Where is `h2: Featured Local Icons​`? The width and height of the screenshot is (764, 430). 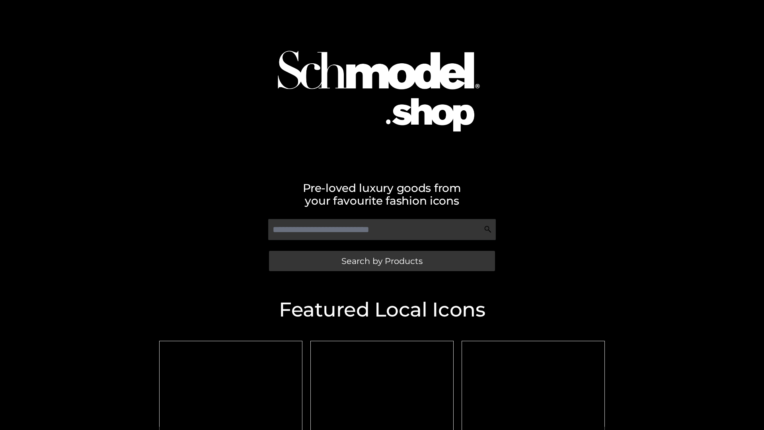
h2: Featured Local Icons​ is located at coordinates (382, 310).